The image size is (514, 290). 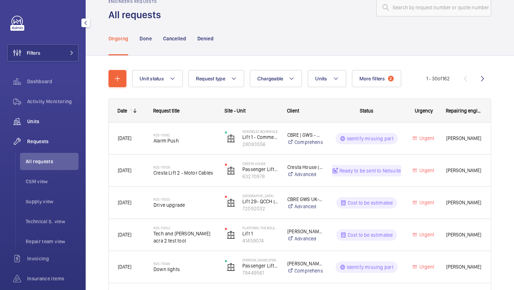 I want to click on span: Activity Monitoring, so click(x=53, y=101).